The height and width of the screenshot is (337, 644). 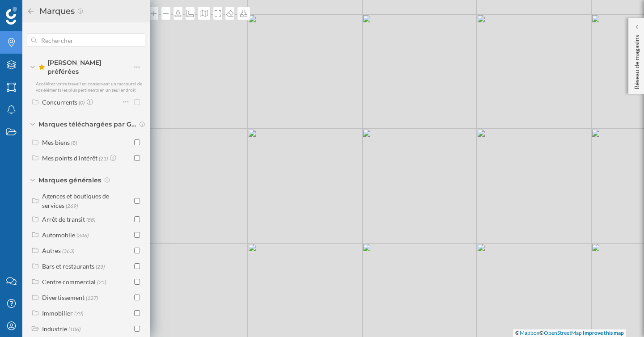 I want to click on div: Mes points d'intérêt, so click(x=69, y=158).